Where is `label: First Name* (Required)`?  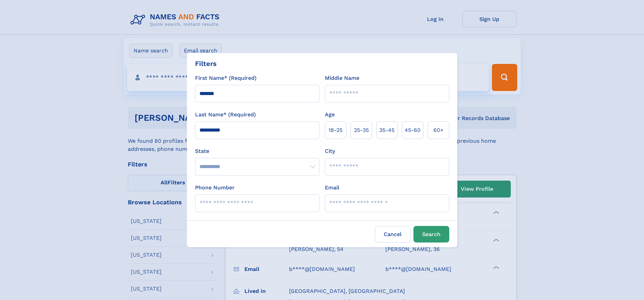
label: First Name* (Required) is located at coordinates (226, 78).